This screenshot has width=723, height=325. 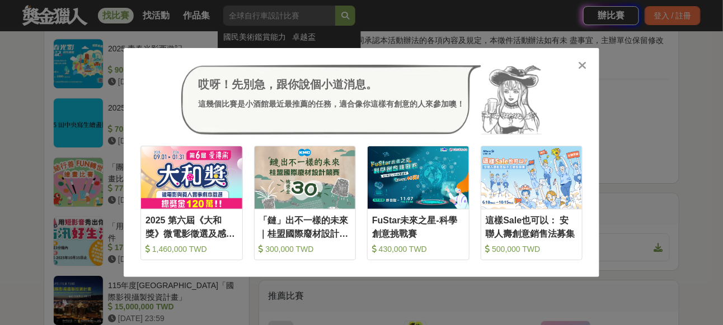 I want to click on a: Cover Image2025 第六屆《大和獎》微電影徵選及感人實事分享 1,460,000 TWD, so click(x=191, y=203).